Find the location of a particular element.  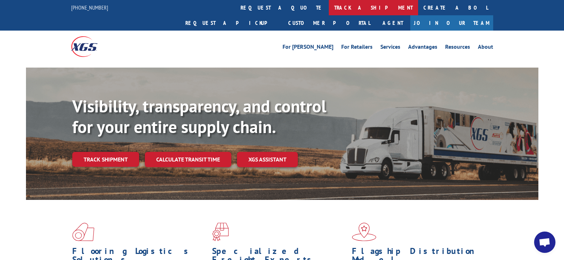

img: xgs-icon-focused-on-flooring-red is located at coordinates (220, 232).